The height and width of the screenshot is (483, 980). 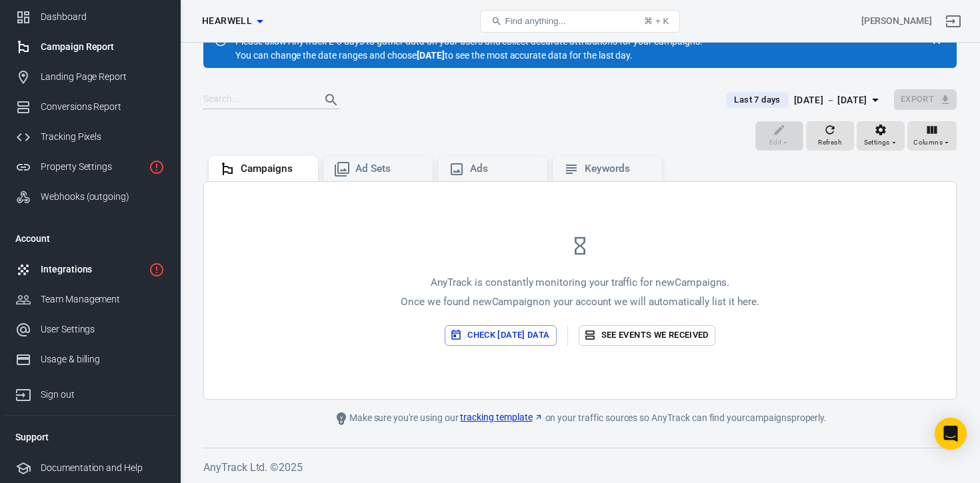 What do you see at coordinates (501, 418) in the screenshot?
I see `a: tracking template` at bounding box center [501, 418].